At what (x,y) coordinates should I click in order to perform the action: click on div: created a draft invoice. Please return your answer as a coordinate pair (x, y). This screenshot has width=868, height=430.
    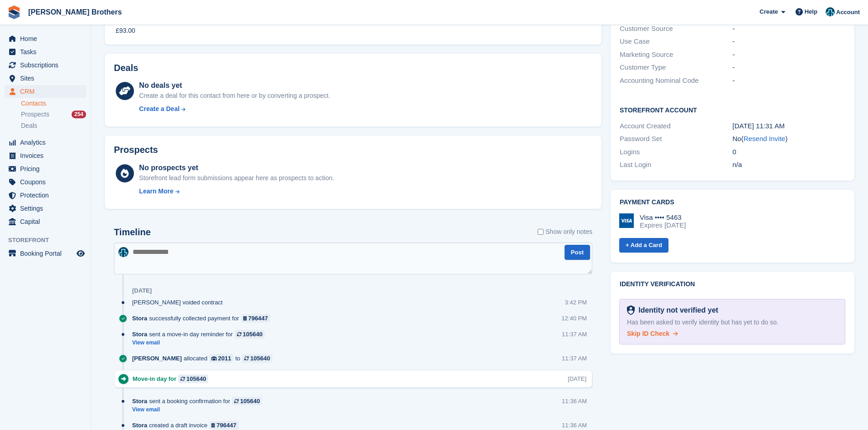
    Looking at the image, I should click on (188, 425).